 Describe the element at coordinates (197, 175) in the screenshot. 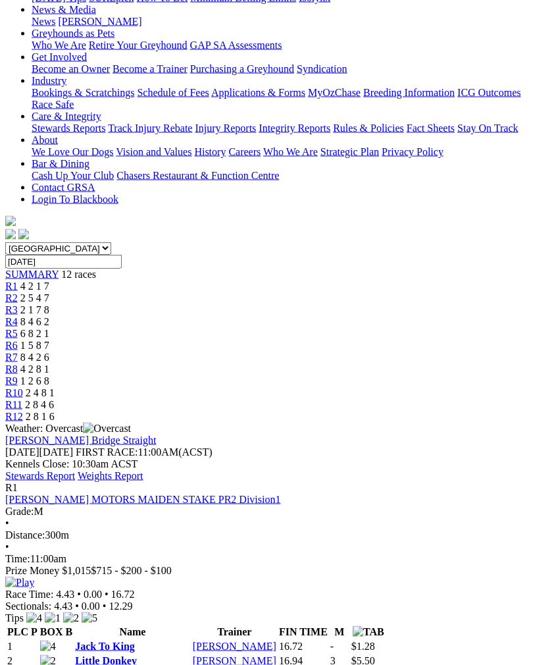

I see `a: Chasers Restaurant & Function Centre` at that location.